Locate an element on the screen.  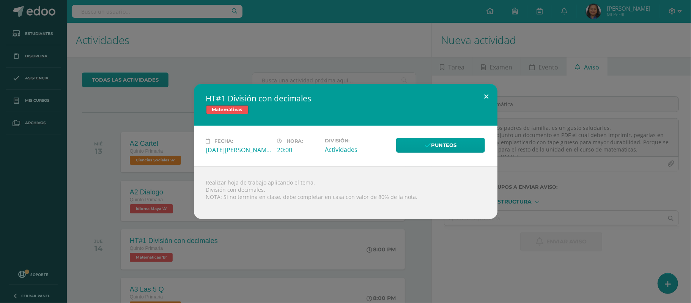
div: Realizar hoja de trabajo aplicando el tema. División con decimales. NOTA: Si no termina en clase,... is located at coordinates (346, 193).